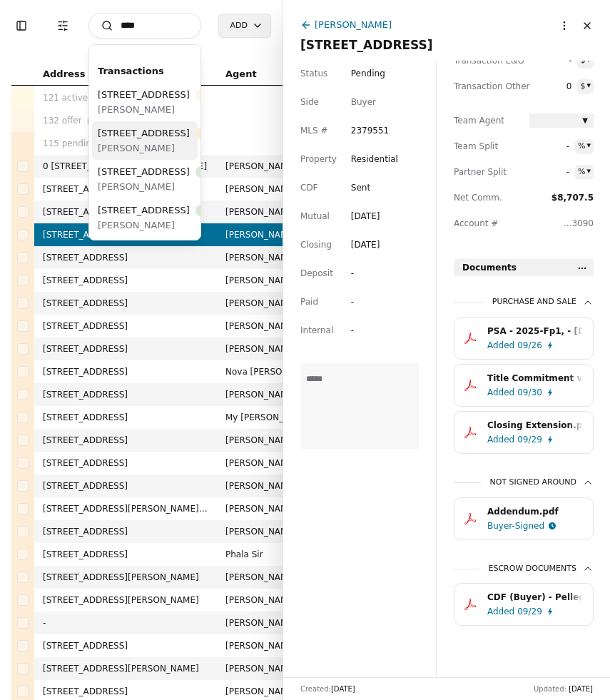  Describe the element at coordinates (550, 87) in the screenshot. I see `span: 0` at that location.